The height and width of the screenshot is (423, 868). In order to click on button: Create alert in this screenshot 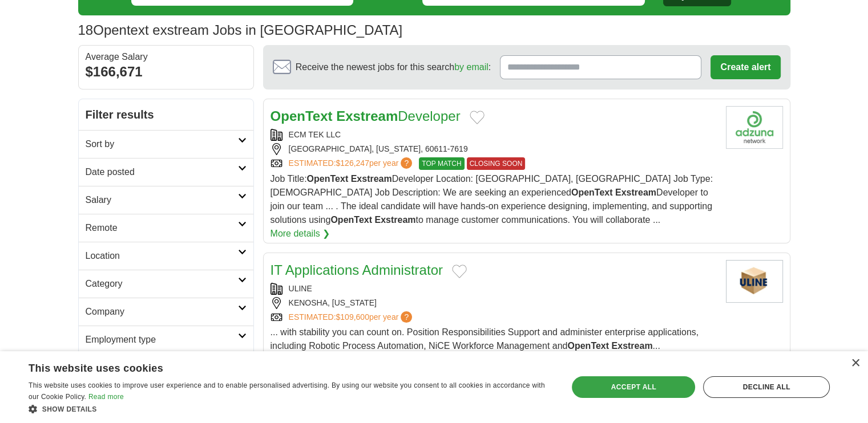, I will do `click(745, 67)`.